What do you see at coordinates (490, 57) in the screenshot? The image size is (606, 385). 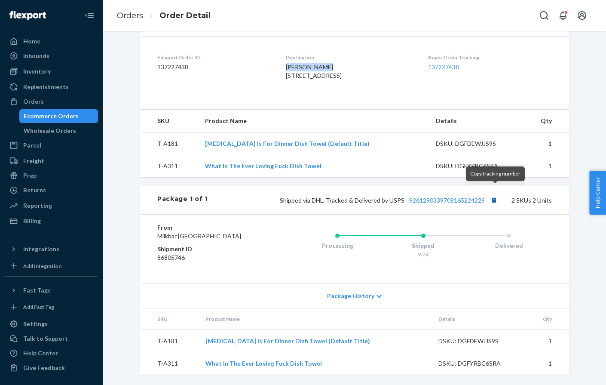 I see `dt: Buyer Order Tracking` at bounding box center [490, 57].